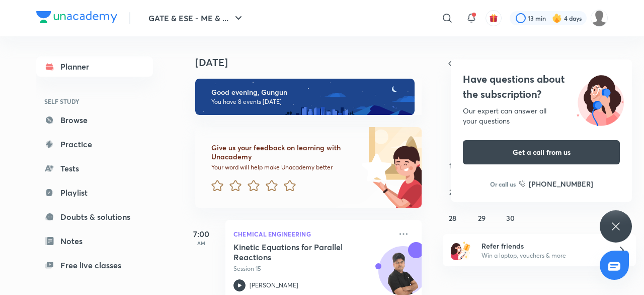 The width and height of the screenshot is (644, 295). Describe the element at coordinates (452, 139) in the screenshot. I see `button: September 7, 2025` at that location.